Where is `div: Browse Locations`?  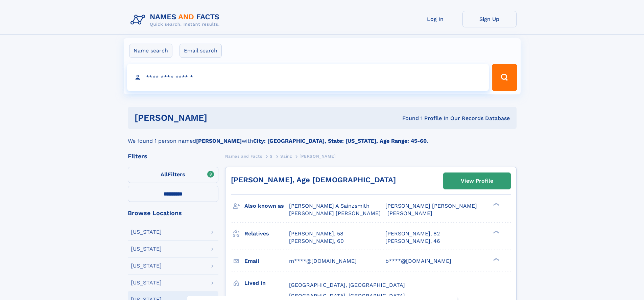
div: Browse Locations is located at coordinates (173, 213).